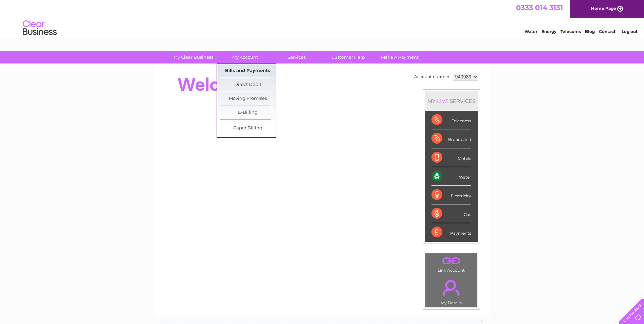 Image resolution: width=644 pixels, height=324 pixels. What do you see at coordinates (451, 176) in the screenshot?
I see `div: Water` at bounding box center [451, 176].